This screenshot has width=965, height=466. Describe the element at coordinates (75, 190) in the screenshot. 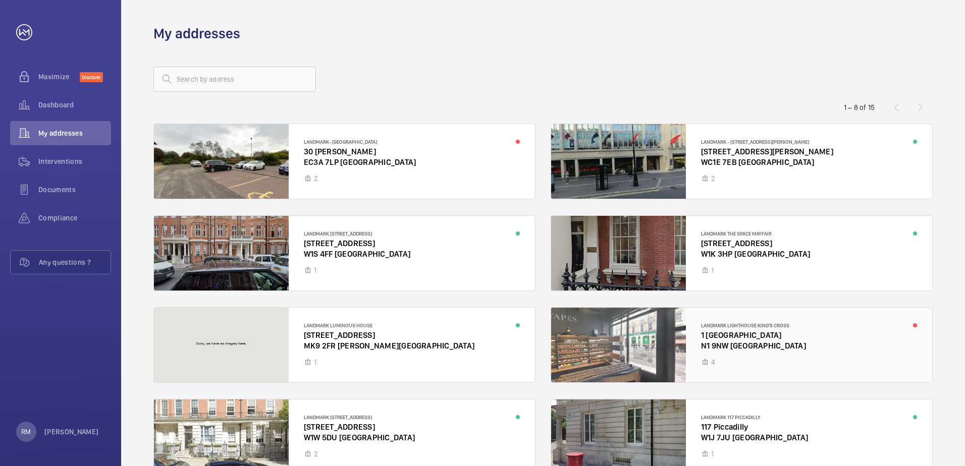

I see `span: Documents` at that location.